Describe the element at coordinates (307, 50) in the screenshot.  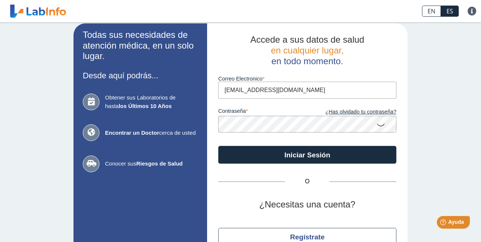
I see `span: en cualquier lugar,` at that location.